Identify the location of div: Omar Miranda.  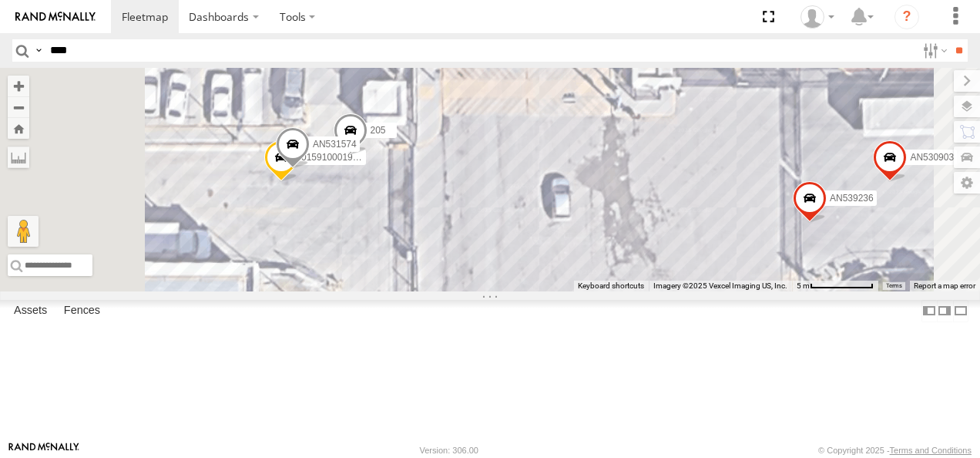
(818, 17).